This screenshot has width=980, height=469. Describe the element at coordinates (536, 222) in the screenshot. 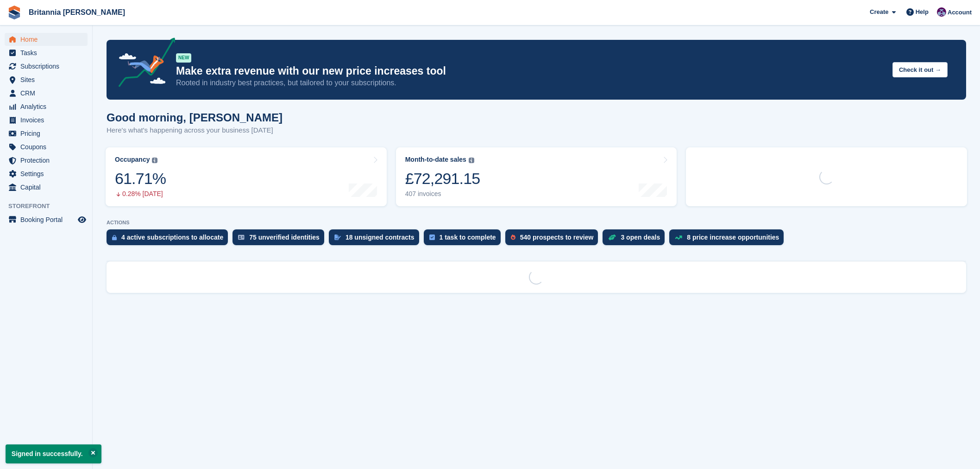

I see `p: ACTIONS` at that location.